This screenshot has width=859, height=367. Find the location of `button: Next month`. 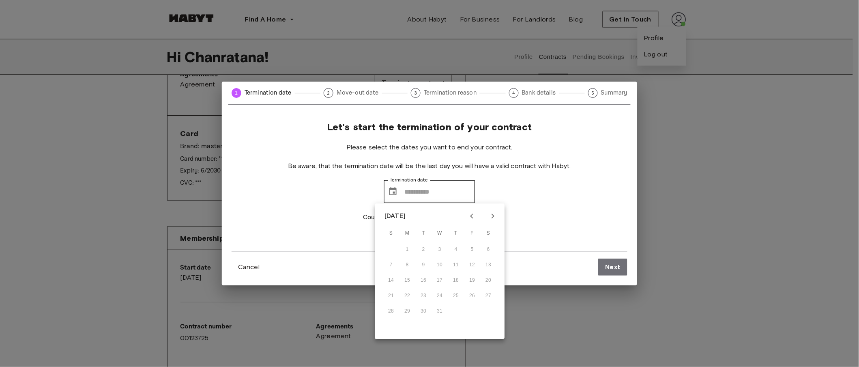

button: Next month is located at coordinates (493, 216).